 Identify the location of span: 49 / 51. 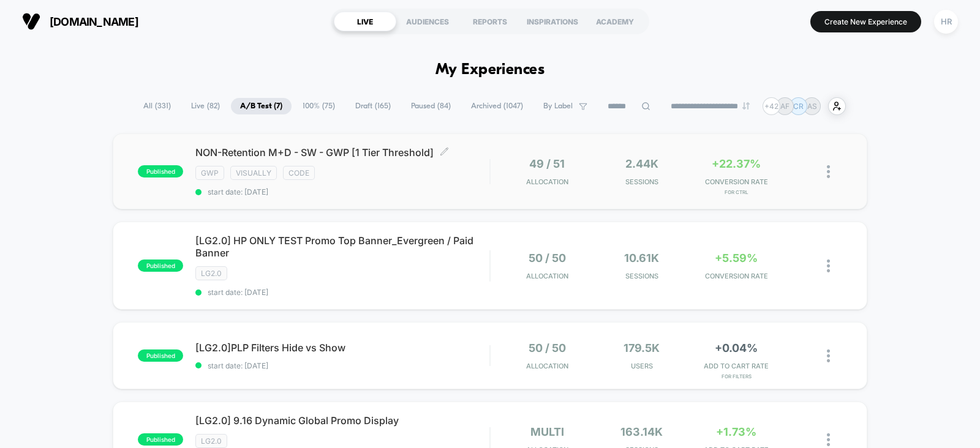
(547, 163).